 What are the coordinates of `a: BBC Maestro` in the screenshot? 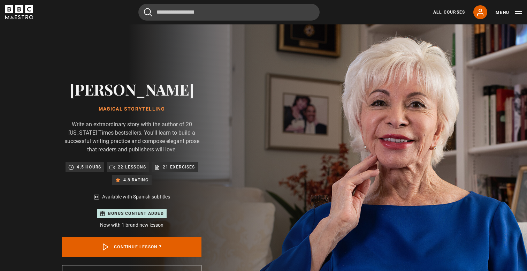 It's located at (19, 12).